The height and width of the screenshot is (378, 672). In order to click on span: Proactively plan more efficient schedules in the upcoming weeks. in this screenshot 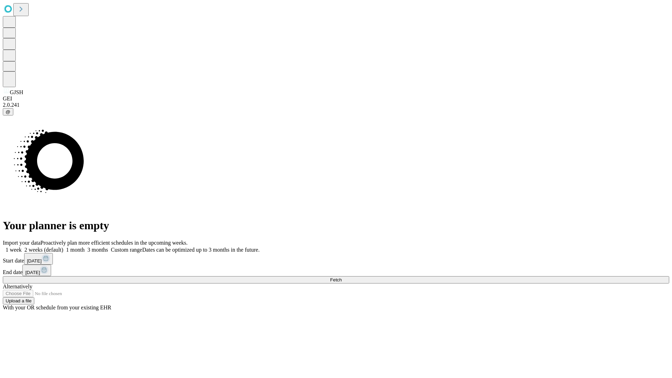, I will do `click(114, 243)`.